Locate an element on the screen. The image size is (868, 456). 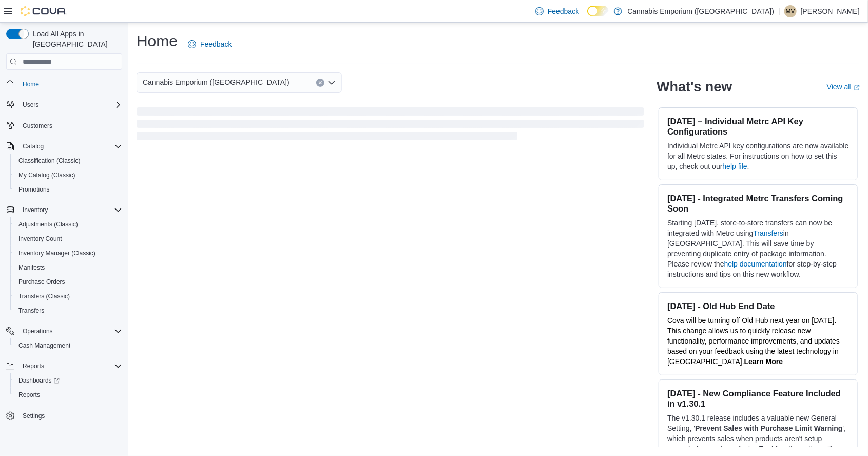
a: Purchase Orders is located at coordinates (42, 282).